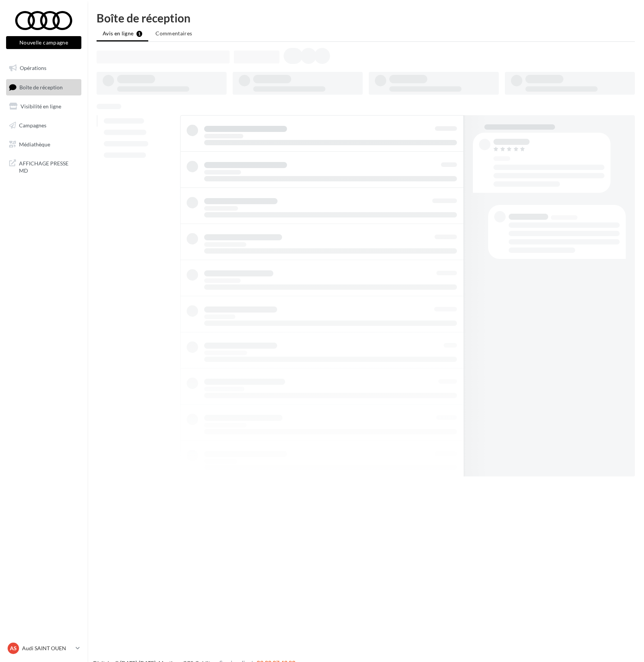 The image size is (644, 662). I want to click on button: Nouvelle campagne, so click(44, 43).